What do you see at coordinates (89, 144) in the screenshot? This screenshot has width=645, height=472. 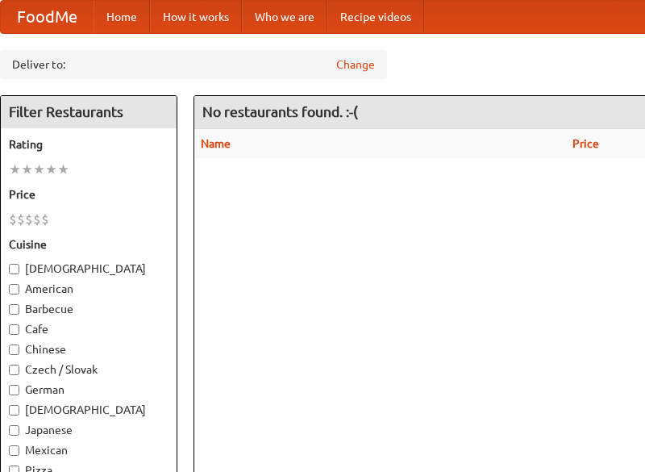 I see `h5: Rating` at bounding box center [89, 144].